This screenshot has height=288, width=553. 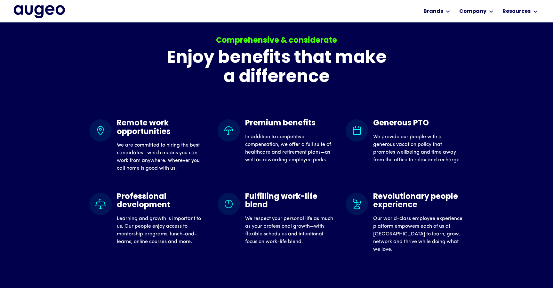 What do you see at coordinates (162, 201) in the screenshot?
I see `h4: Professional development` at bounding box center [162, 201].